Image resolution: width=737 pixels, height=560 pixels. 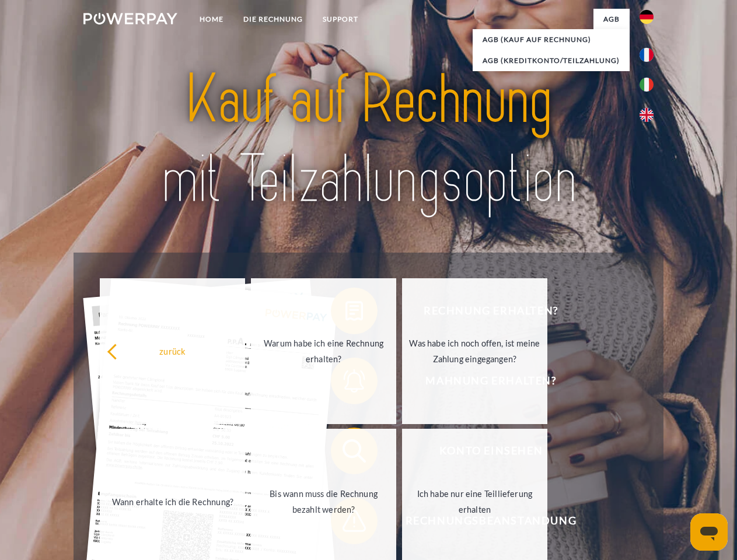 I want to click on a: AGB (Kauf auf Rechnung), so click(x=551, y=40).